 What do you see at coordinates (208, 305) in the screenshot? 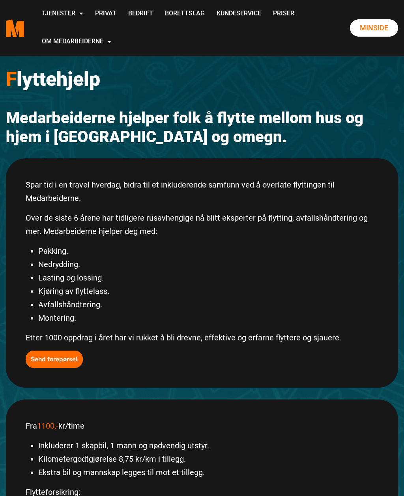
I see `li: Avfallshåndtering.` at bounding box center [208, 305].